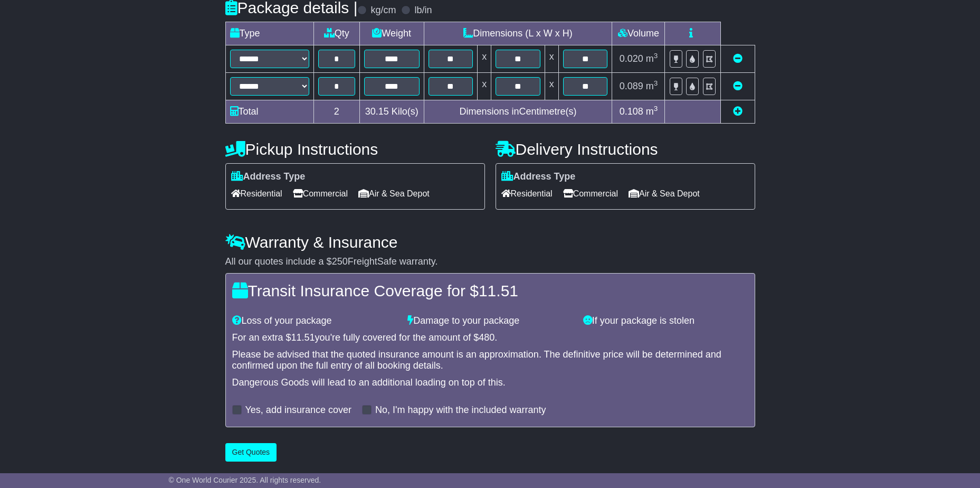  Describe the element at coordinates (422, 11) in the screenshot. I see `label: lb/in` at that location.